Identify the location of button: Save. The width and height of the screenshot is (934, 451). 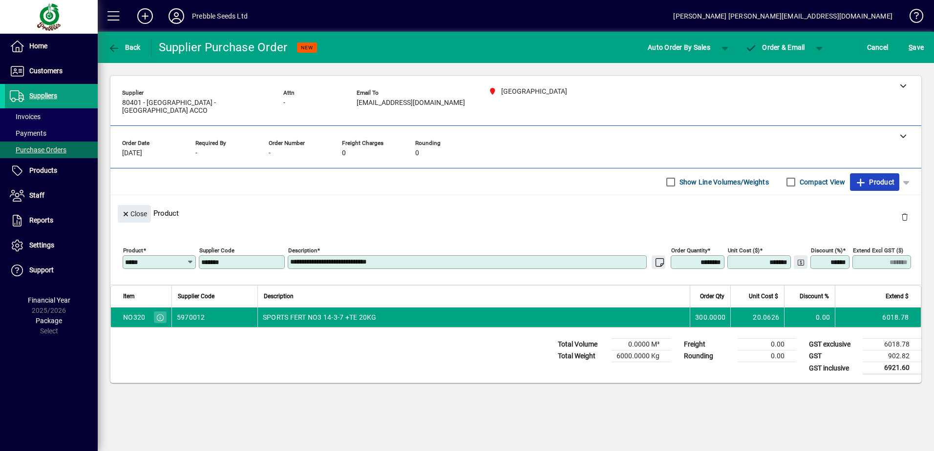
(916, 47).